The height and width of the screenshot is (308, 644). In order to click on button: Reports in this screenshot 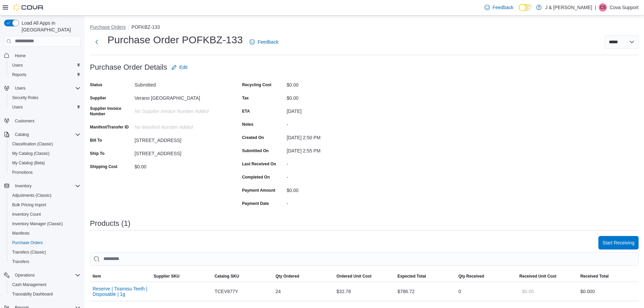, I will do `click(45, 75)`.